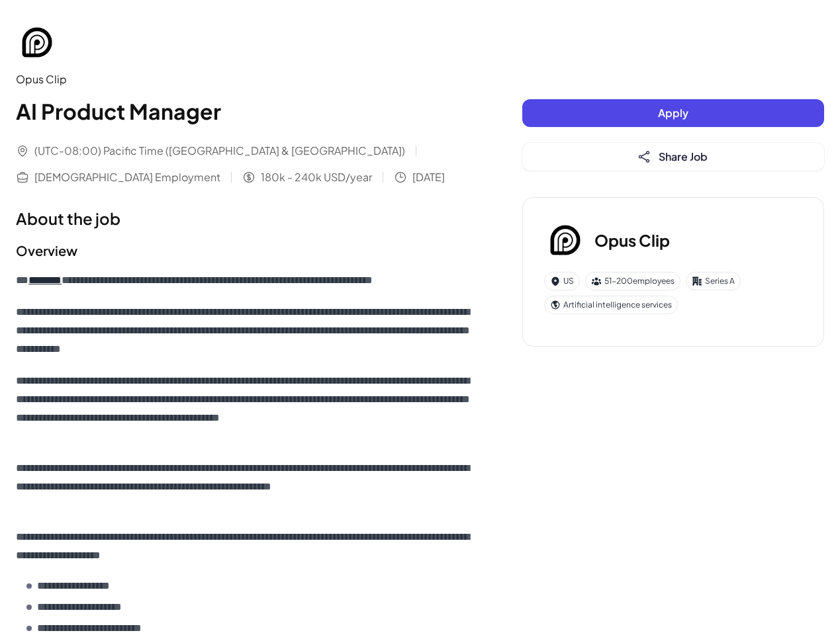  I want to click on h2: Overview, so click(242, 251).